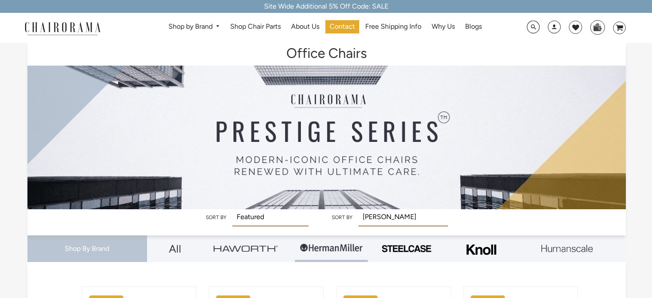 The width and height of the screenshot is (652, 298). Describe the element at coordinates (194, 27) in the screenshot. I see `a: Shop by Brand` at that location.